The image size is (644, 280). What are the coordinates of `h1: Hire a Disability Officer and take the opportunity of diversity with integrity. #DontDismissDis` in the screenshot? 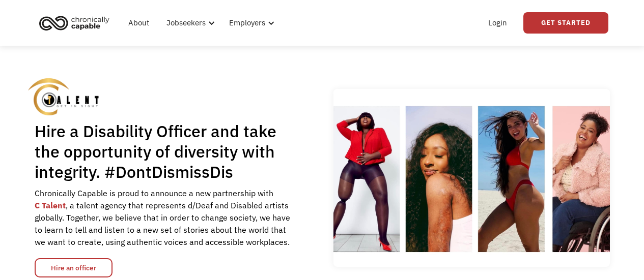 It's located at (164, 151).